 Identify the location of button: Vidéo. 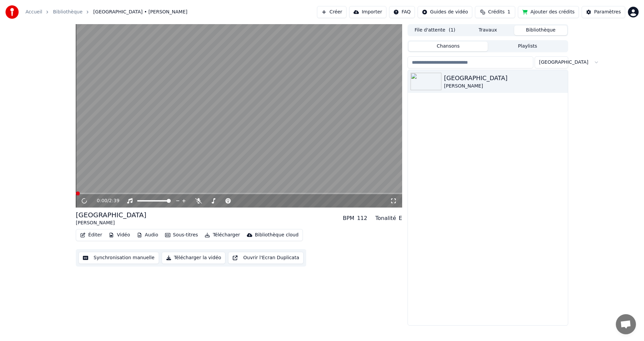
(119, 235).